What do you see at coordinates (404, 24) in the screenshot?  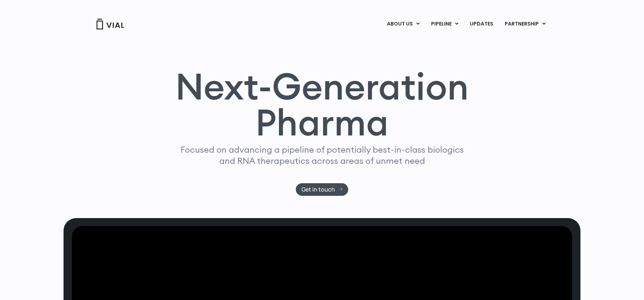 I see `a: ABOUT USMenu Toggle` at bounding box center [404, 24].